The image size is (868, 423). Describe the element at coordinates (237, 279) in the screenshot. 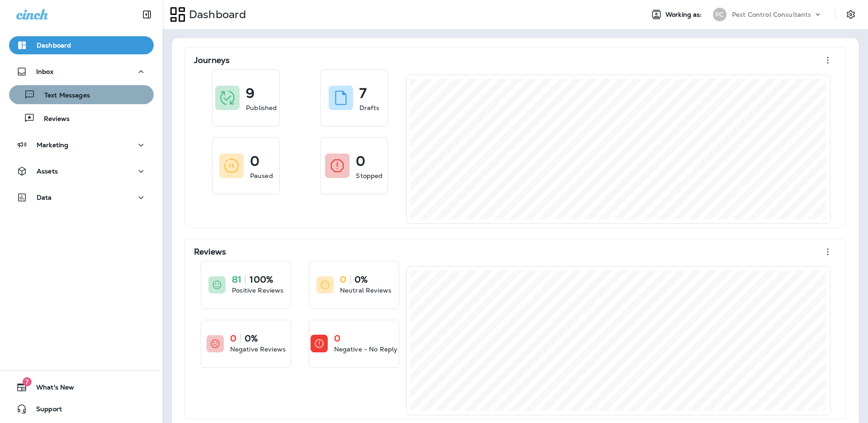

I see `p: 81` at that location.